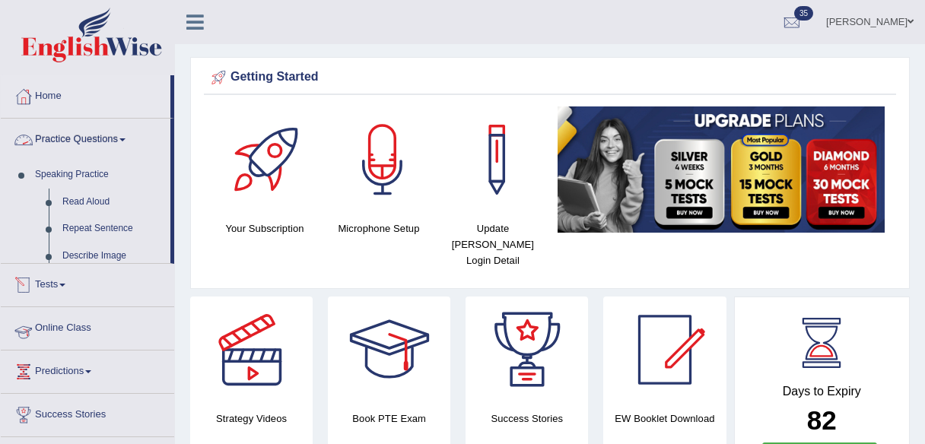 This screenshot has width=925, height=444. I want to click on img: small5.jpg, so click(721, 170).